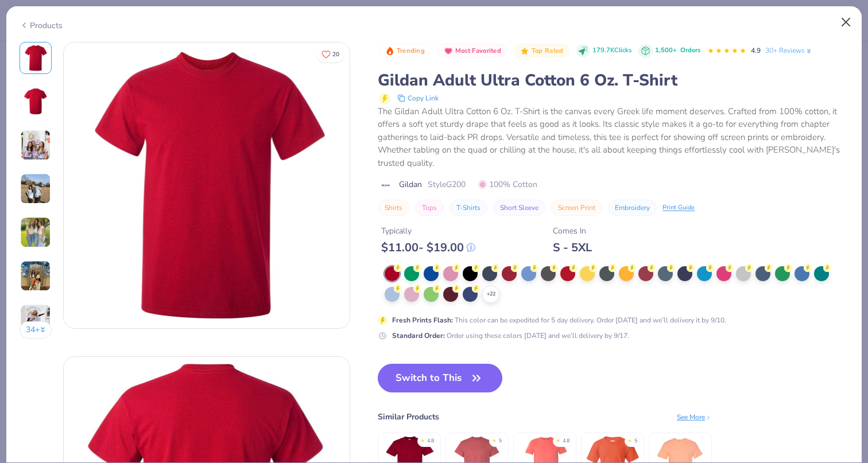 The width and height of the screenshot is (868, 463). I want to click on img: Trending sort, so click(389, 51).